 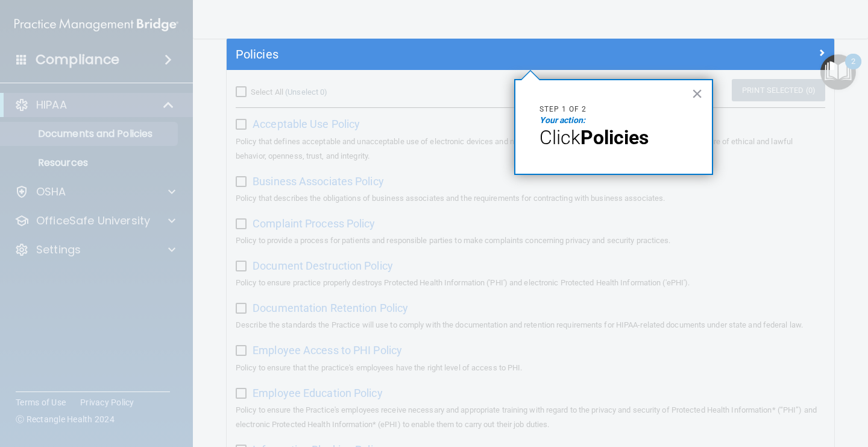 I want to click on span: Click, so click(x=560, y=138).